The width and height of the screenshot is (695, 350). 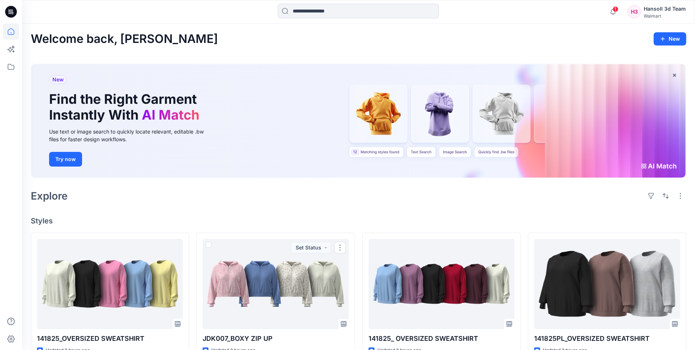 What do you see at coordinates (58, 80) in the screenshot?
I see `span: New` at bounding box center [58, 80].